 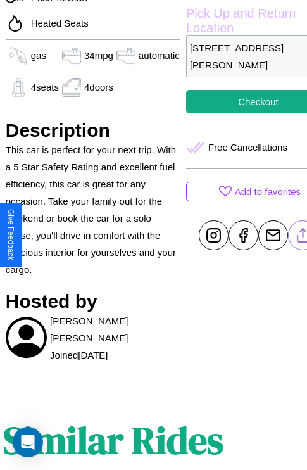 I want to click on p: automatic, so click(x=159, y=55).